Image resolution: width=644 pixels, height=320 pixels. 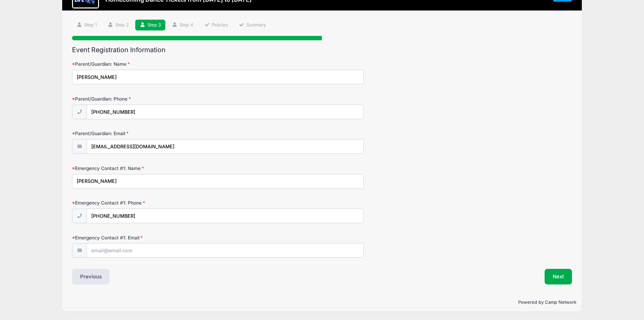 What do you see at coordinates (252, 25) in the screenshot?
I see `a: Summary` at bounding box center [252, 25].